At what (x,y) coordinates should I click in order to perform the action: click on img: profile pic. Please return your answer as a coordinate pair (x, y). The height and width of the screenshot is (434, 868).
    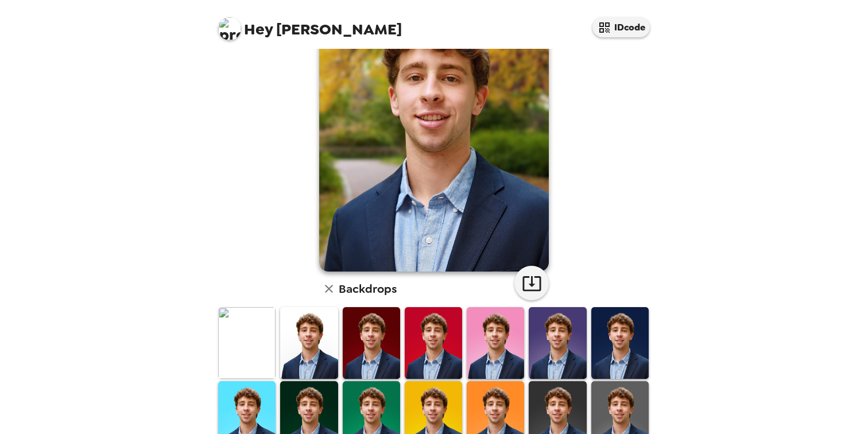
    Looking at the image, I should click on (230, 29).